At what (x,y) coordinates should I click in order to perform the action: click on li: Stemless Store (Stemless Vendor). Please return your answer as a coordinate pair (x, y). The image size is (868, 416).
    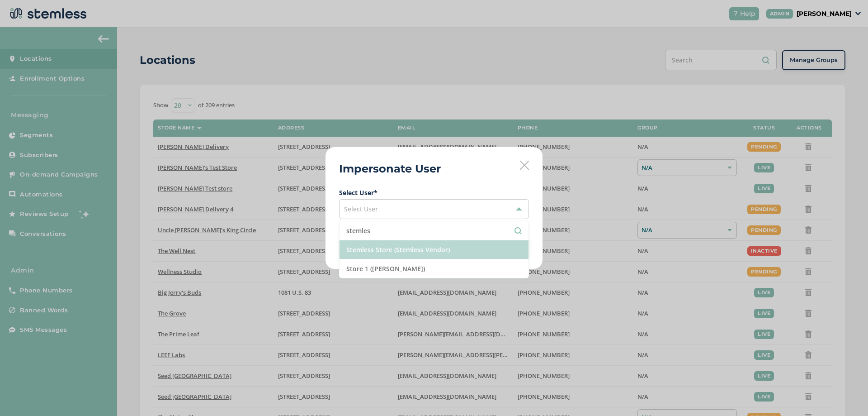
    Looking at the image, I should click on (434, 250).